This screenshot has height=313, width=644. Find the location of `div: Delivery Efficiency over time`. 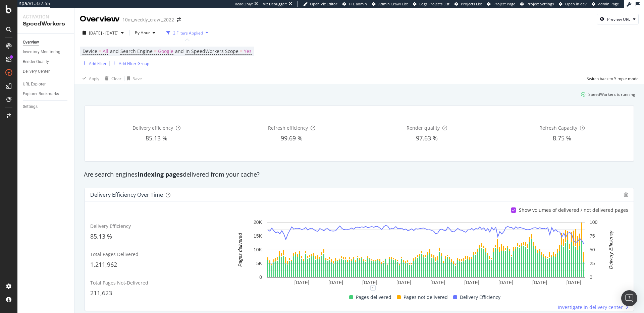

div: Delivery Efficiency over time is located at coordinates (127, 195).